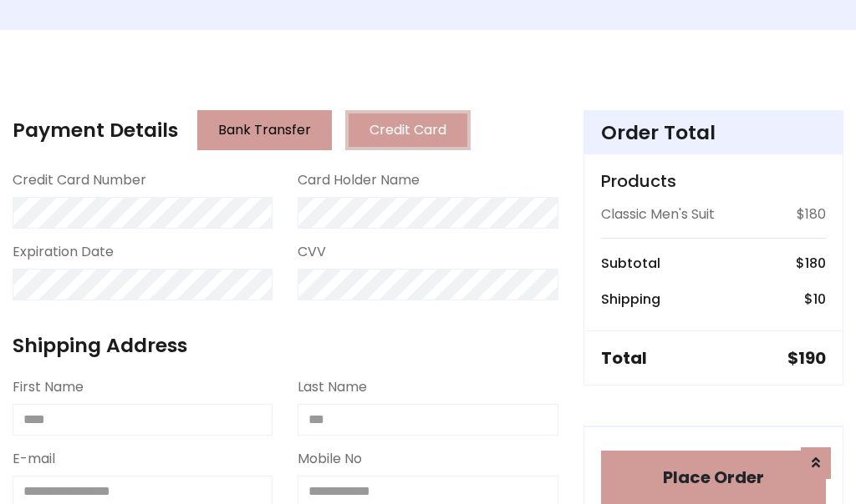 This screenshot has height=504, width=856. I want to click on label: First Name, so click(47, 387).